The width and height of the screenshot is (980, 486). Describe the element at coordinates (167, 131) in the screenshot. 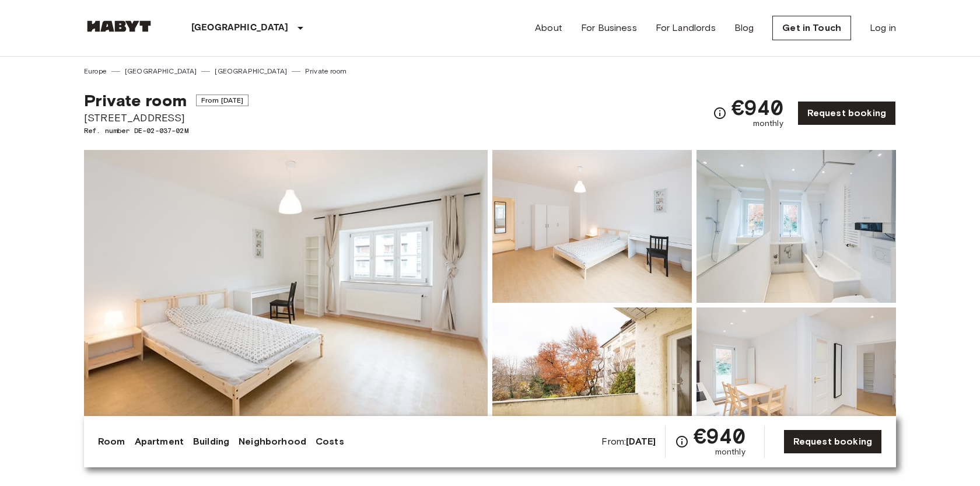

I see `span: Ref. number DE-02-037-02M` at that location.